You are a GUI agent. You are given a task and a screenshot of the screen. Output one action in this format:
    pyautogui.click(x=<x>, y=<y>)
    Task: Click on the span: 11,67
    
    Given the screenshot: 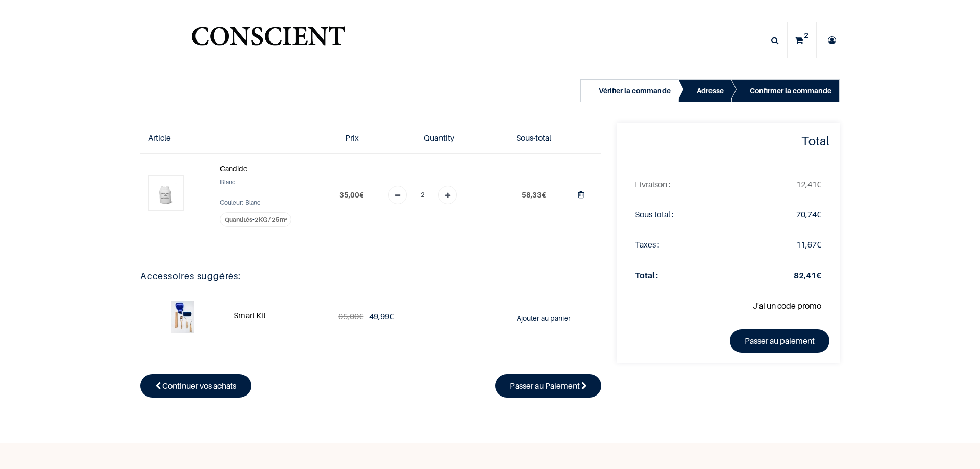 What is the action you would take?
    pyautogui.click(x=807, y=245)
    